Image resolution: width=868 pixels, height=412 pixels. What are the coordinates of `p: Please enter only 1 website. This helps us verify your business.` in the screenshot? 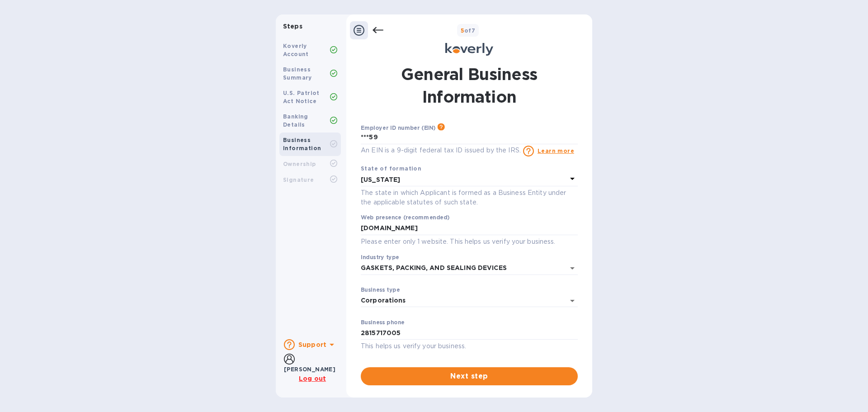 It's located at (469, 241).